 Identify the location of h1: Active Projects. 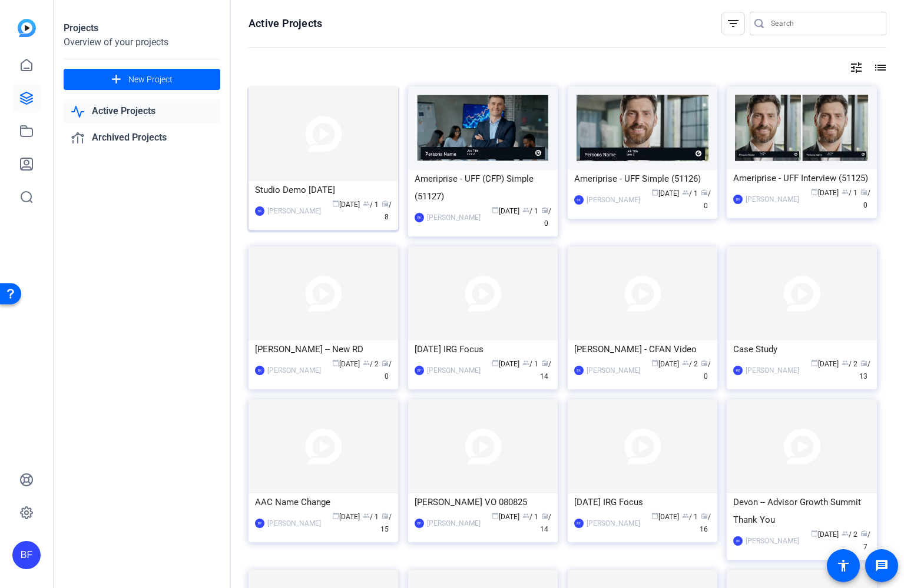
(285, 23).